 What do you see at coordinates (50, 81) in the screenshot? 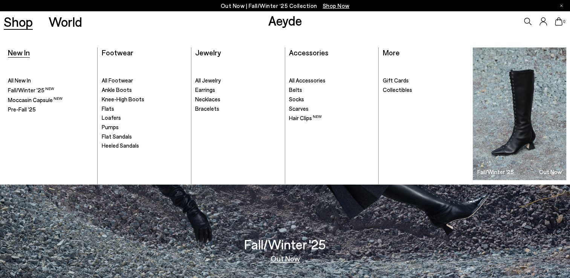
I see `a: All New In` at bounding box center [50, 81].